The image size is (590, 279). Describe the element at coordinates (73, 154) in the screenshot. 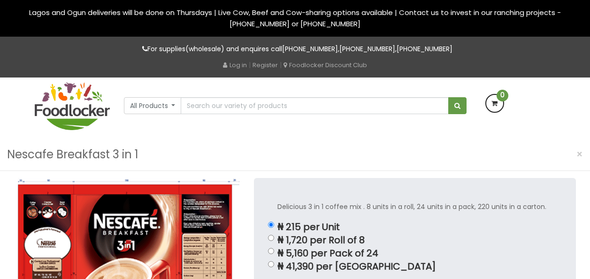

I see `h3: Nescafe Breakfast 3 in 1` at that location.